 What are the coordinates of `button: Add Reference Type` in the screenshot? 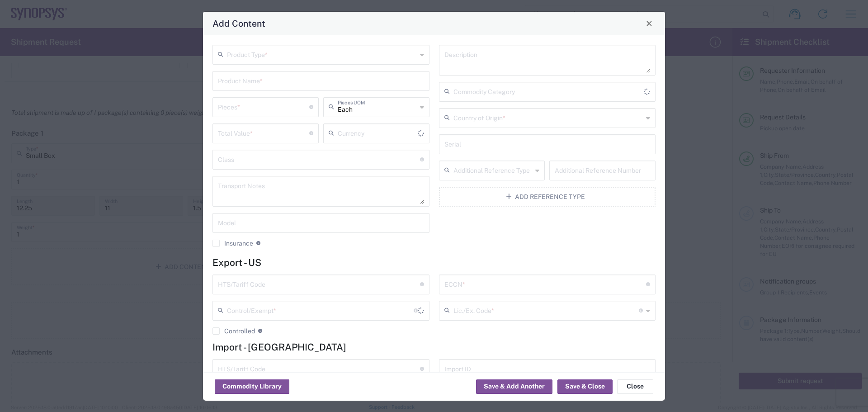 It's located at (547, 196).